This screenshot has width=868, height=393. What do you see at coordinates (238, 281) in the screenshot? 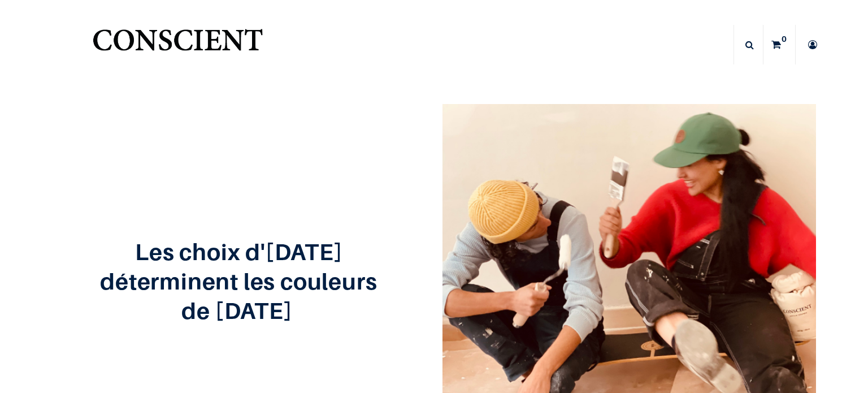
I see `h2: déterminent les couleurs` at bounding box center [238, 281].